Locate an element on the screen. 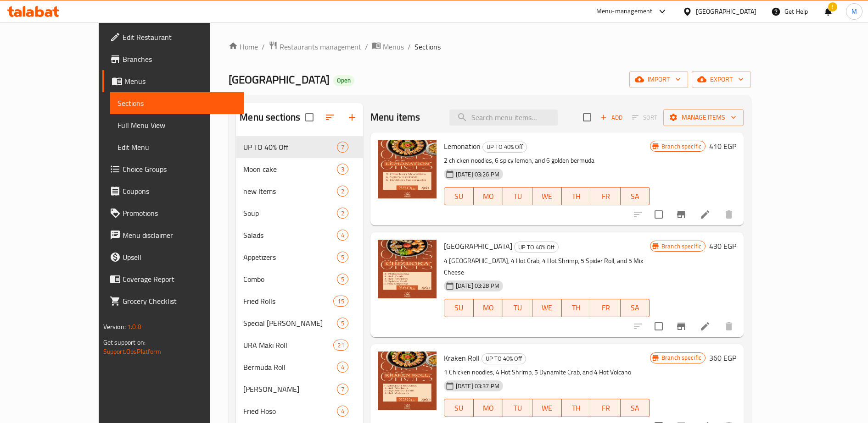 This screenshot has width=868, height=423. button: import is located at coordinates (659, 80).